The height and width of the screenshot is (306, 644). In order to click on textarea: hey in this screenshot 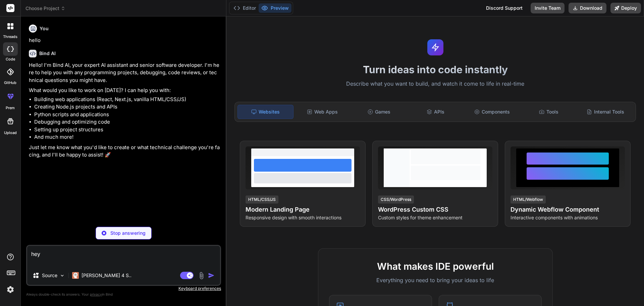, I will do `click(123, 256)`.